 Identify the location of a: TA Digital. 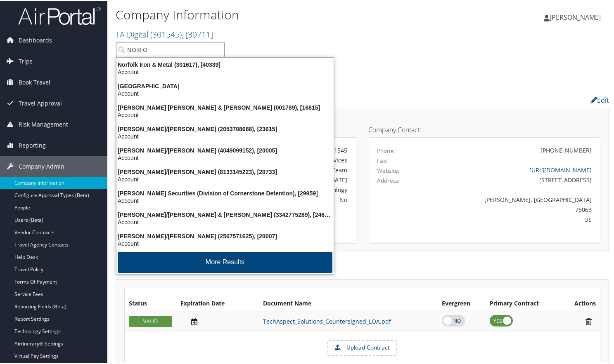
(164, 33).